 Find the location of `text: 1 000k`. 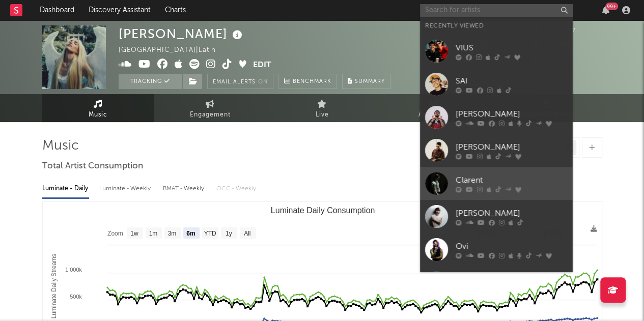

text: 1 000k is located at coordinates (73, 270).